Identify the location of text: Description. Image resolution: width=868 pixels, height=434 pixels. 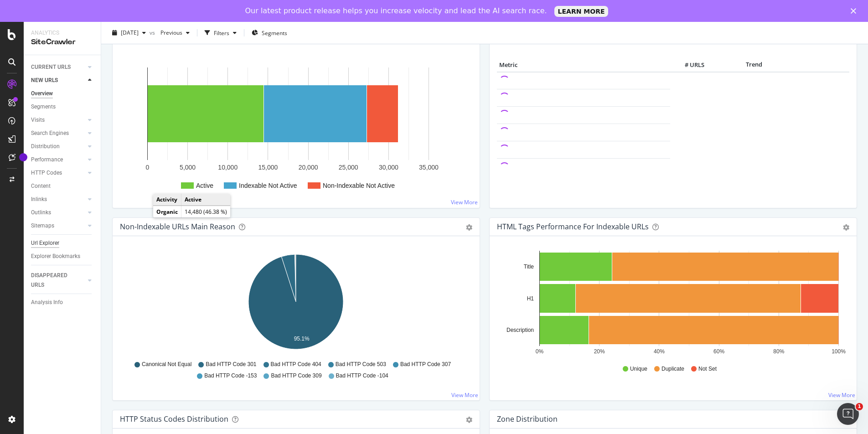
(520, 330).